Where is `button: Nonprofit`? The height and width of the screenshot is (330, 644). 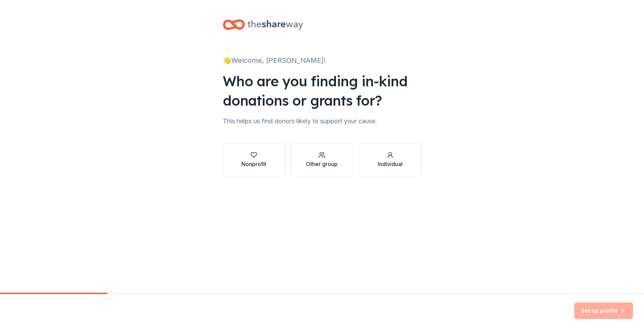 button: Nonprofit is located at coordinates (254, 160).